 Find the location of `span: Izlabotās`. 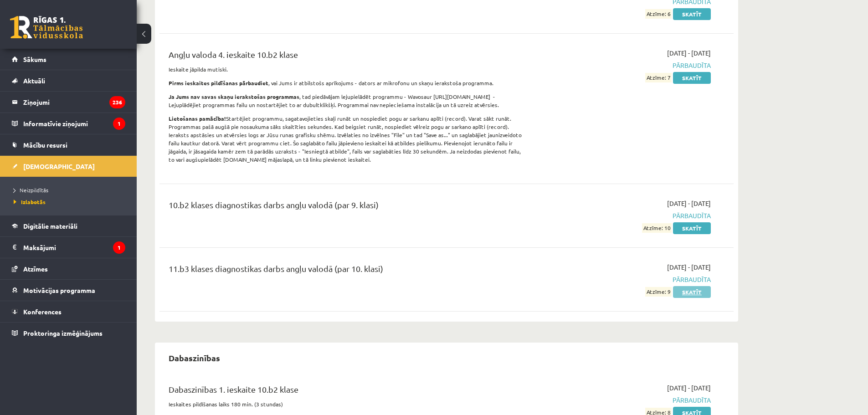

span: Izlabotās is located at coordinates (30, 202).